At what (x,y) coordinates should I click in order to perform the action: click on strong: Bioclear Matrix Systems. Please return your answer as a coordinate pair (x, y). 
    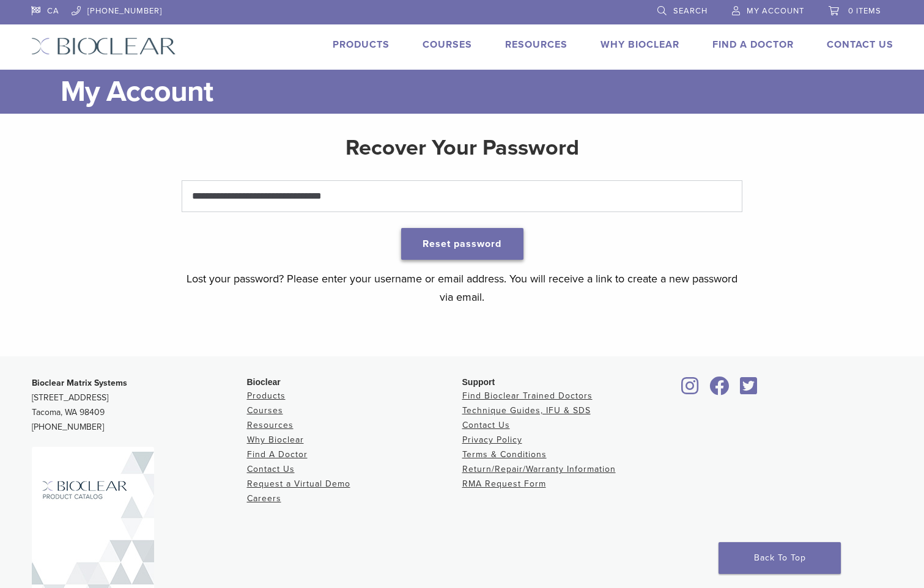
    Looking at the image, I should click on (80, 383).